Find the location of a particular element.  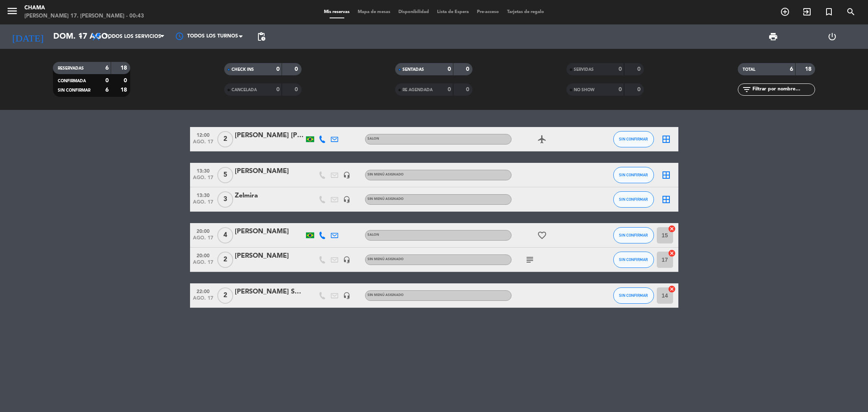

i: subject is located at coordinates (530, 260).